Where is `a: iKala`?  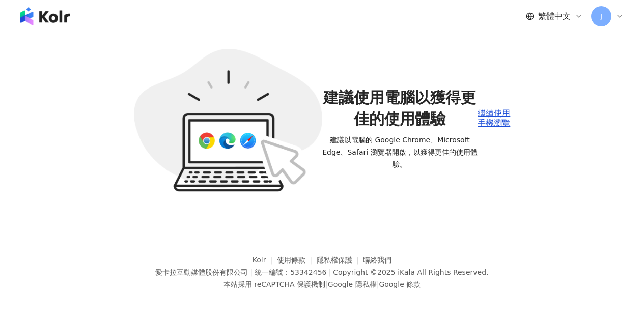 a: iKala is located at coordinates (406, 272).